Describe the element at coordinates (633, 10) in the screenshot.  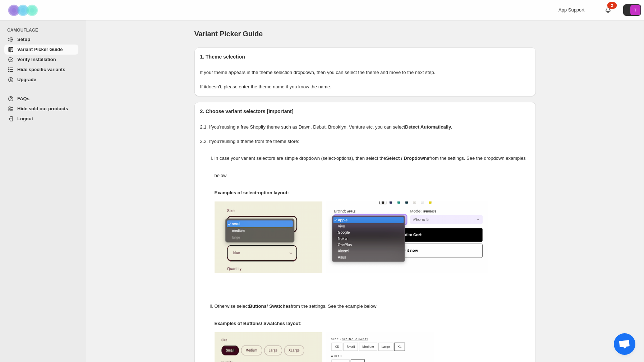
I see `button: Avatar with initials T` at that location.